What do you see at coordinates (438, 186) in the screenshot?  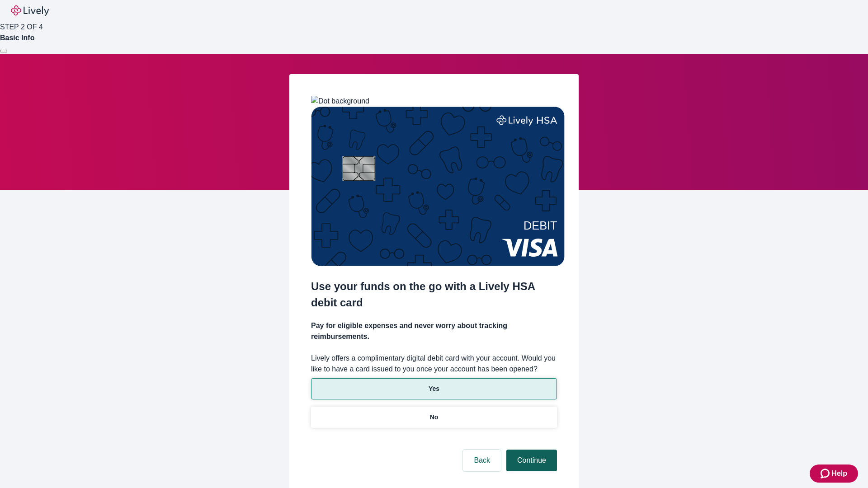 I see `img: Debit card` at bounding box center [438, 186].